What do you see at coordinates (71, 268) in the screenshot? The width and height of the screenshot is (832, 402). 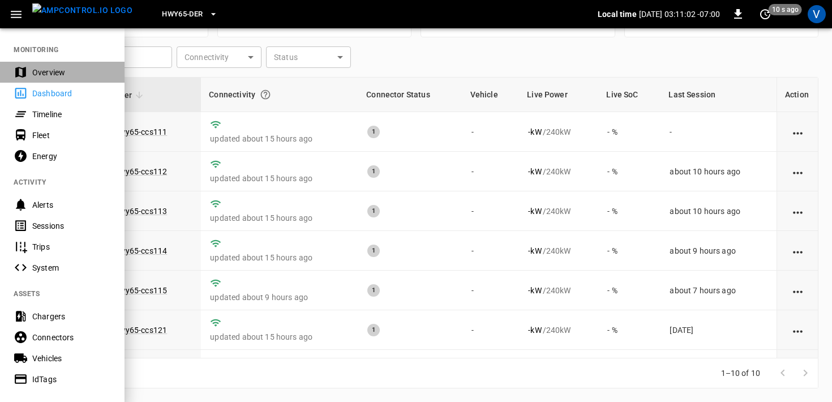 I see `div: System` at bounding box center [71, 268].